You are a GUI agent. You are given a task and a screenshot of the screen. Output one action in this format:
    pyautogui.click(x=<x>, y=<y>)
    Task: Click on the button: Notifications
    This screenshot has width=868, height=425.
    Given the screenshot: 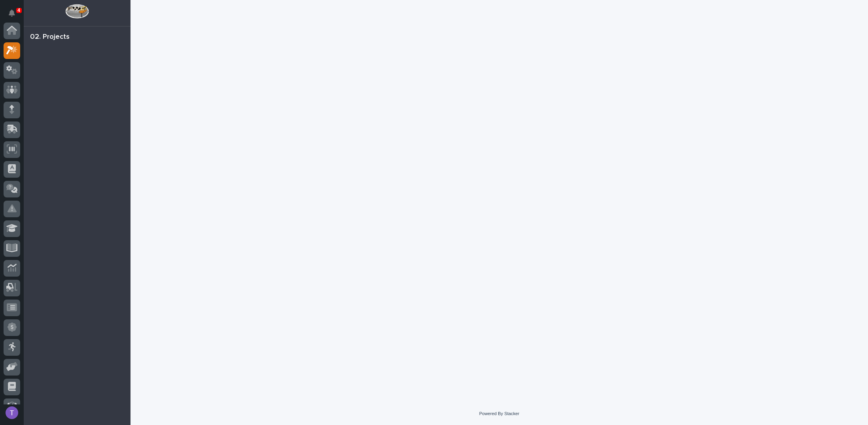 What is the action you would take?
    pyautogui.click(x=12, y=13)
    